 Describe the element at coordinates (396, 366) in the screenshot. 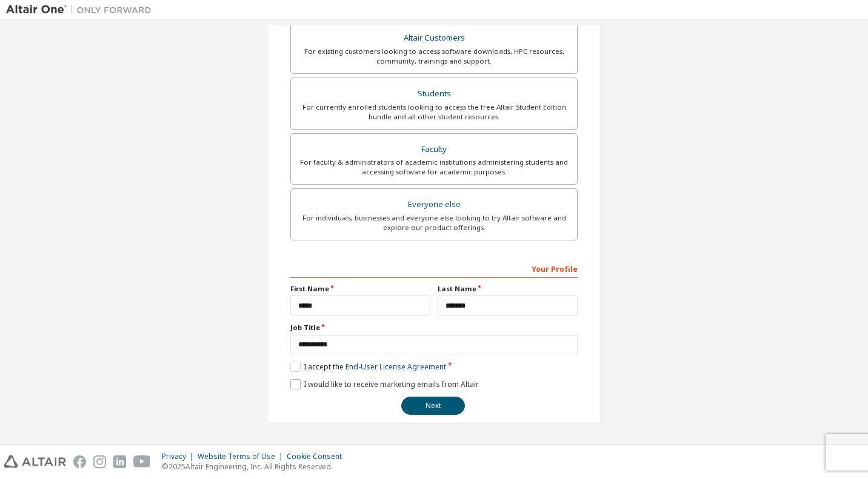

I see `a: End-User License Agreement` at that location.